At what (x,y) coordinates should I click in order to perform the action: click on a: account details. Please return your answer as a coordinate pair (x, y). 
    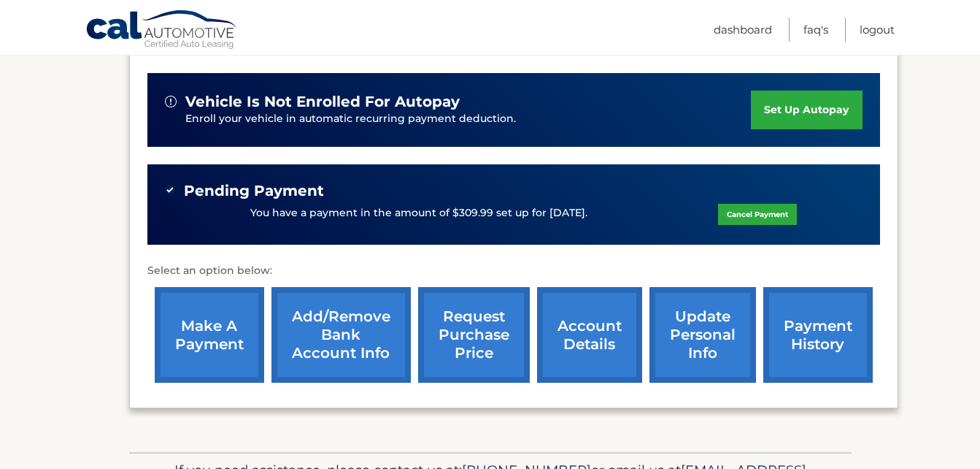
    Looking at the image, I should click on (589, 335).